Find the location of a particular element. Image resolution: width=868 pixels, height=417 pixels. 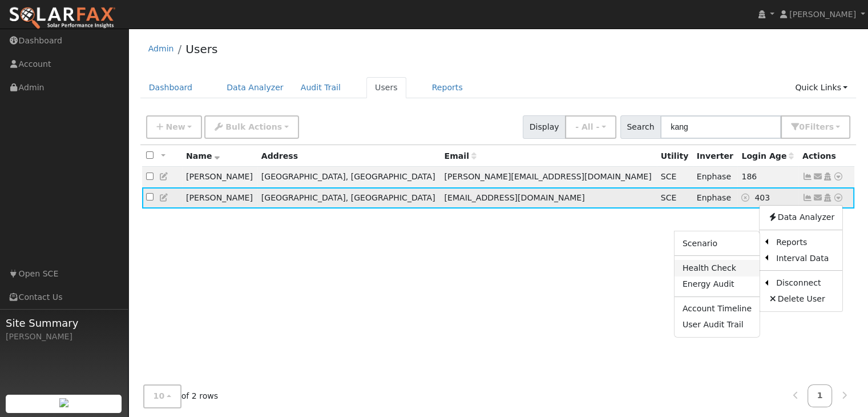

span: Email is located at coordinates (460, 156).